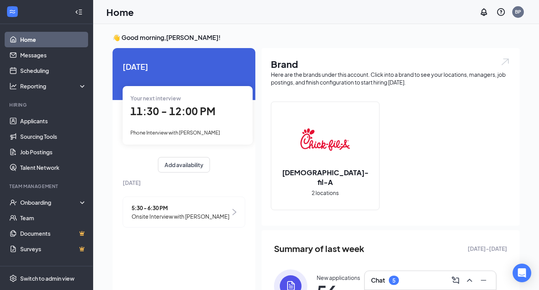  What do you see at coordinates (53, 168) in the screenshot?
I see `a: Talent Network` at bounding box center [53, 168].